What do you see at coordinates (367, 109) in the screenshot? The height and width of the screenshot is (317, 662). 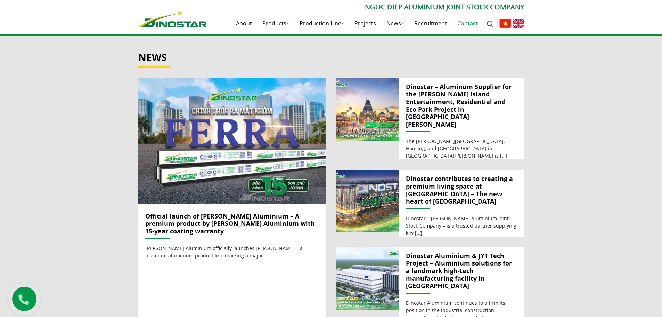 I see `img: Dinostar – Aluminum Supplier for the Vu Yen Island Entertainment, Residential and Eco Park Projec...` at bounding box center [367, 109].